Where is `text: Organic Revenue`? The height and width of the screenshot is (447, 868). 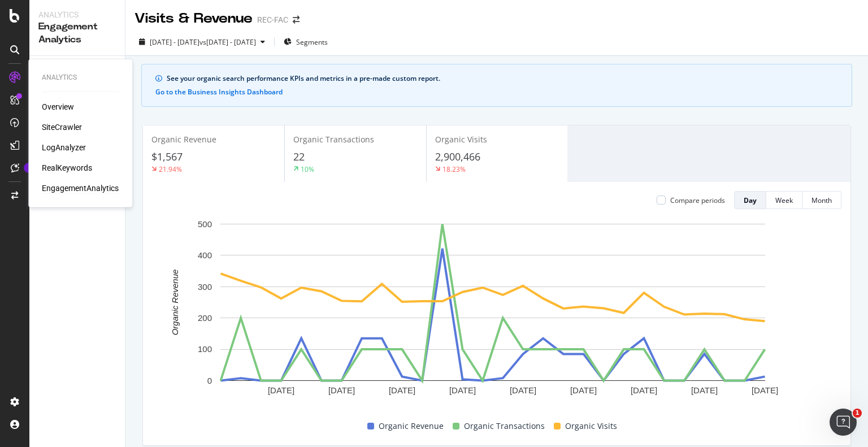 text: Organic Revenue is located at coordinates (175, 302).